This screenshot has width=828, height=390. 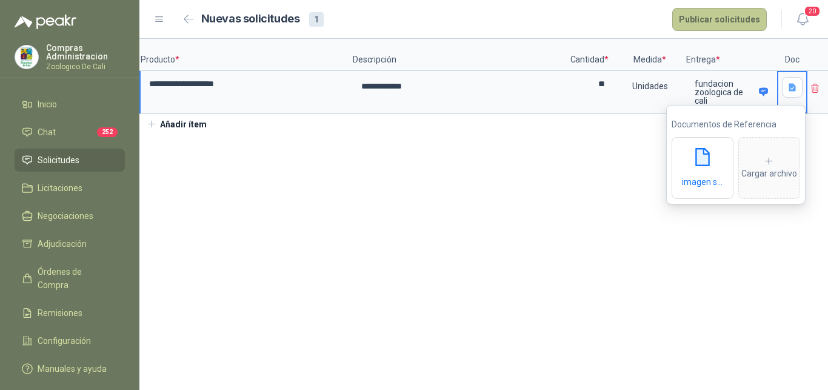 What do you see at coordinates (58, 160) in the screenshot?
I see `span: Solicitudes` at bounding box center [58, 160].